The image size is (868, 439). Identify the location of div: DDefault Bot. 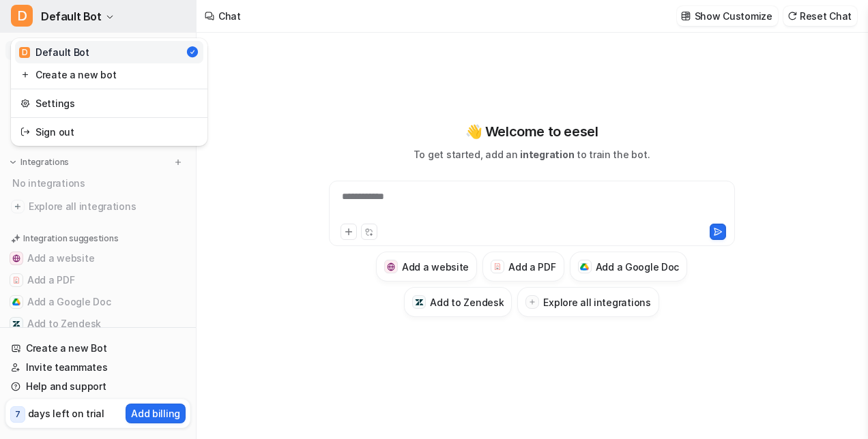
(109, 92).